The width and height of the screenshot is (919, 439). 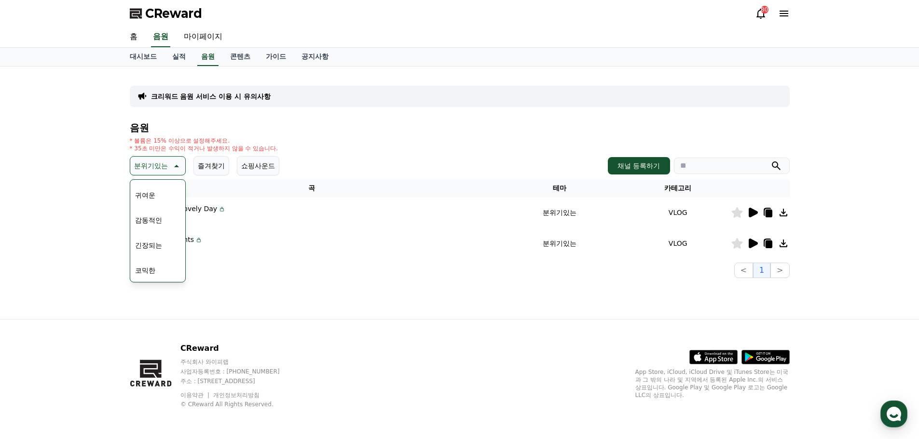 What do you see at coordinates (258, 166) in the screenshot?
I see `button: 쇼핑사운드` at bounding box center [258, 166].